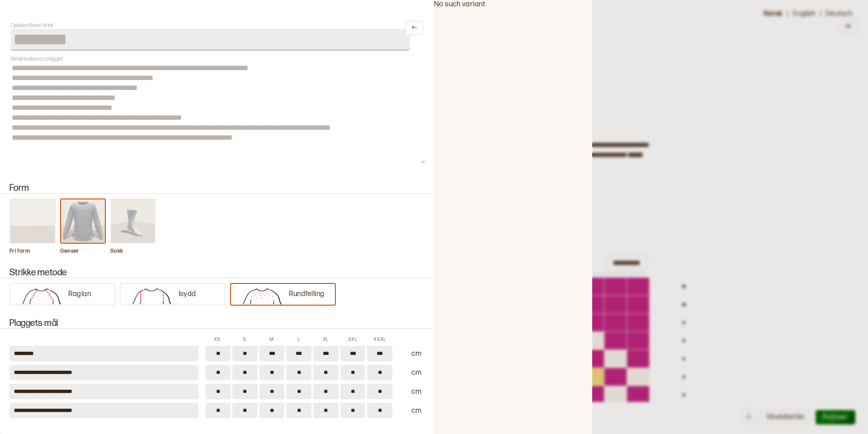  I want to click on button: Rundfelling, so click(283, 295).